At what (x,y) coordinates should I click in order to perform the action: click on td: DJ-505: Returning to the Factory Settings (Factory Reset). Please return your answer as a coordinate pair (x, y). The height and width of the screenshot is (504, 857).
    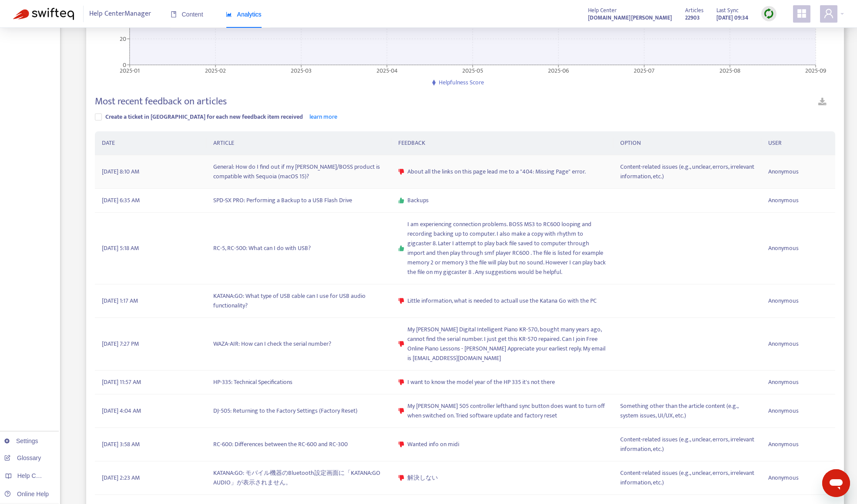
    Looking at the image, I should click on (298, 411).